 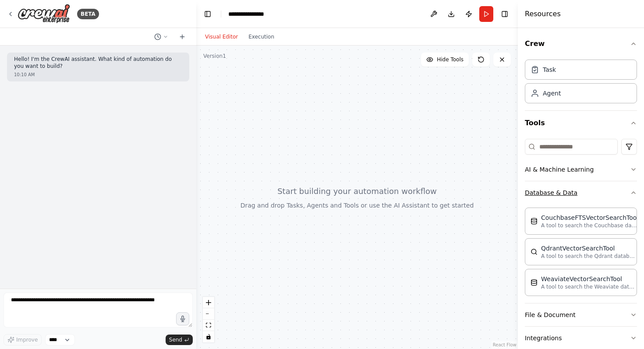 I want to click on div: Crew, so click(x=581, y=83).